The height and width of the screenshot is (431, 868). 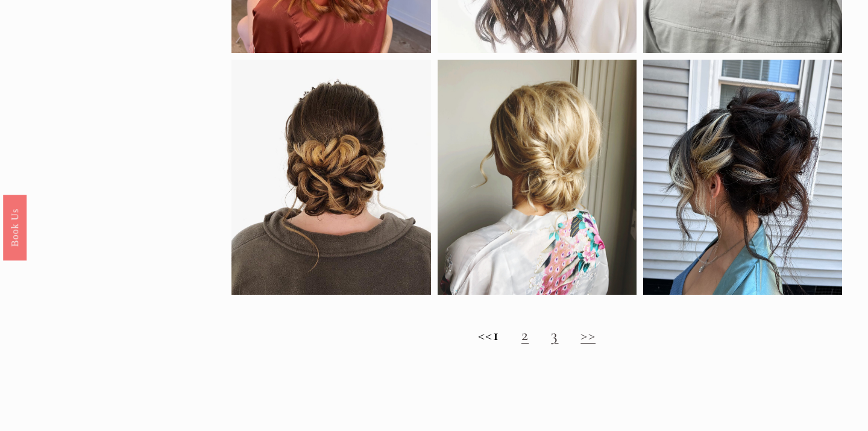 What do you see at coordinates (554, 335) in the screenshot?
I see `a: 3` at bounding box center [554, 335].